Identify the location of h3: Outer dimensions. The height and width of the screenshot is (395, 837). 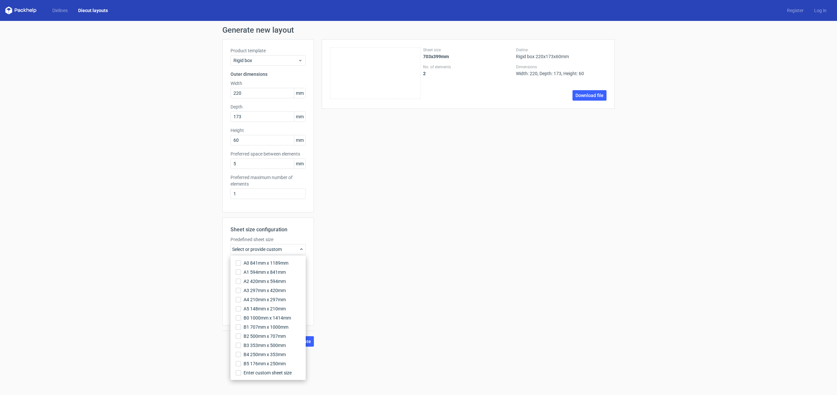
(268, 74).